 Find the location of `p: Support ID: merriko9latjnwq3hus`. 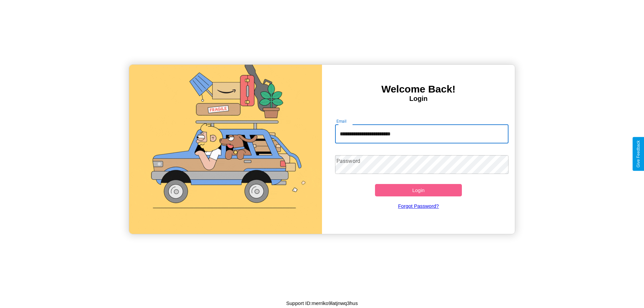

p: Support ID: merriko9latjnwq3hus is located at coordinates (322, 304).